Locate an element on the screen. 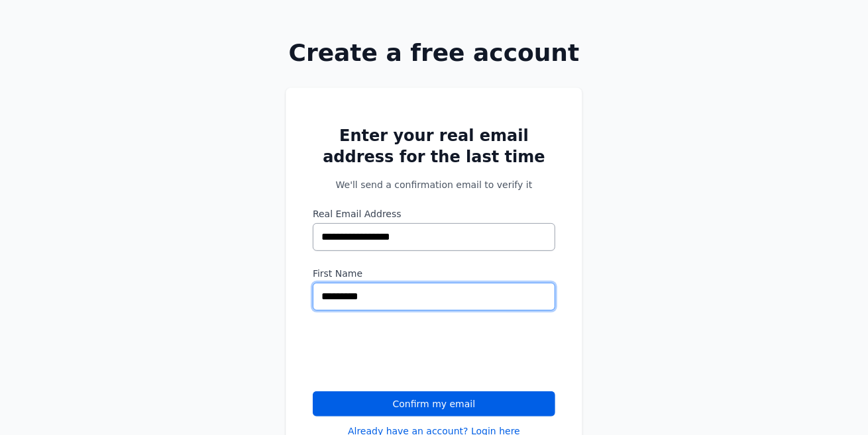 Image resolution: width=868 pixels, height=435 pixels. h1: Create a free account is located at coordinates (434, 53).